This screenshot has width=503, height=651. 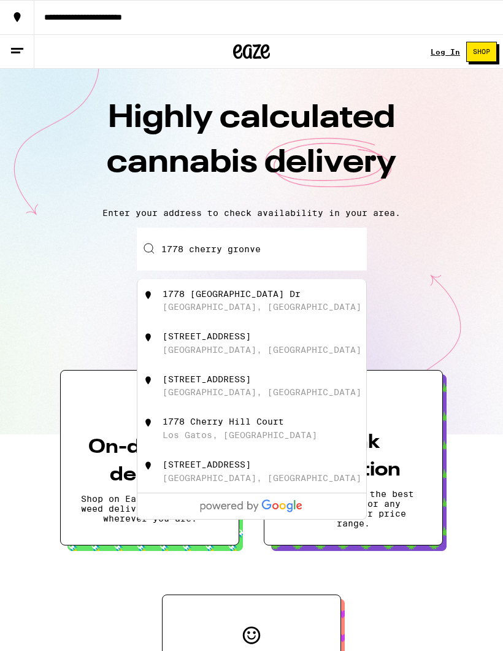 What do you see at coordinates (482, 52) in the screenshot?
I see `a: Shop` at bounding box center [482, 52].